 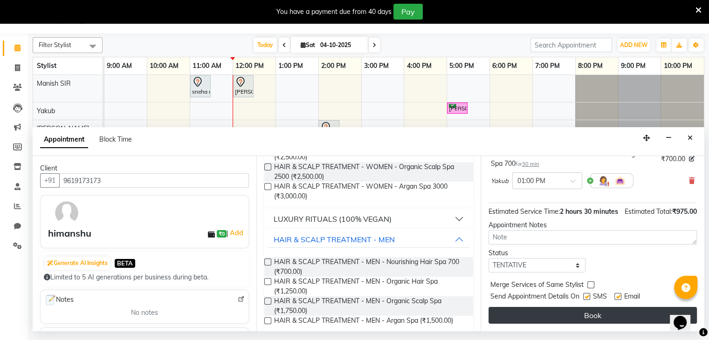 I want to click on button: ADD NEW, so click(x=633, y=45).